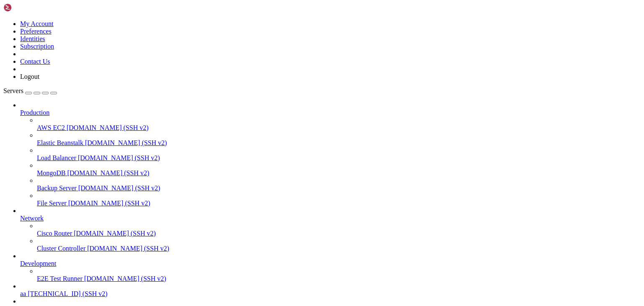 Image resolution: width=644 pixels, height=306 pixels. What do you see at coordinates (61, 248) in the screenshot?
I see `span: Cluster Controller` at bounding box center [61, 248].